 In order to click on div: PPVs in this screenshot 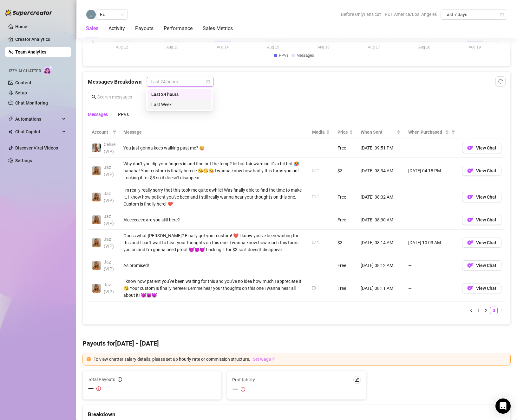, I will do `click(124, 114)`.